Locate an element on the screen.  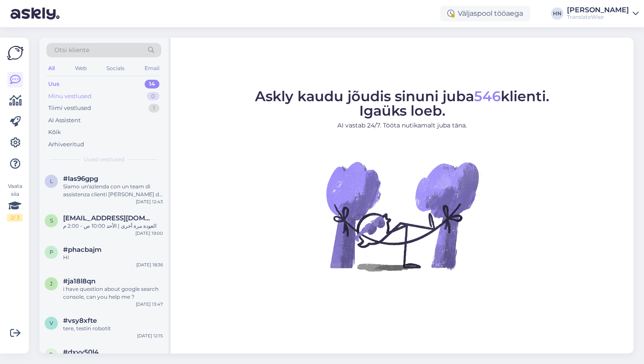
p: AI vastab 24/7. Tööta nutikamalt juba täna. is located at coordinates (402, 125).